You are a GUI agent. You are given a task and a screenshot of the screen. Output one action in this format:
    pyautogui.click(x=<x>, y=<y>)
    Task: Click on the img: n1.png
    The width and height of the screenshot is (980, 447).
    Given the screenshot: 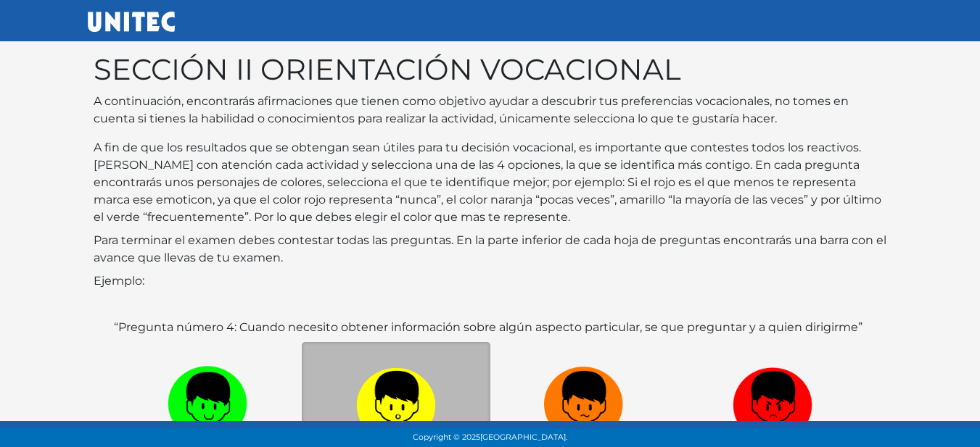 What is the action you would take?
    pyautogui.click(x=584, y=399)
    